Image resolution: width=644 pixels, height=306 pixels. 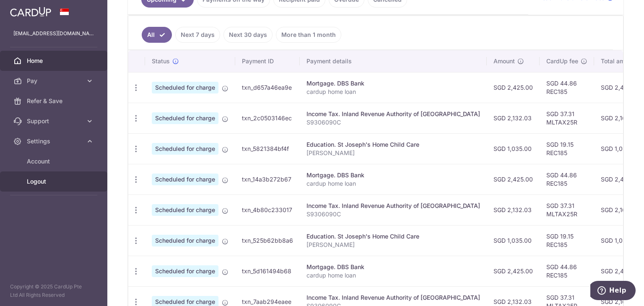 I want to click on img: CardUp, so click(x=31, y=12).